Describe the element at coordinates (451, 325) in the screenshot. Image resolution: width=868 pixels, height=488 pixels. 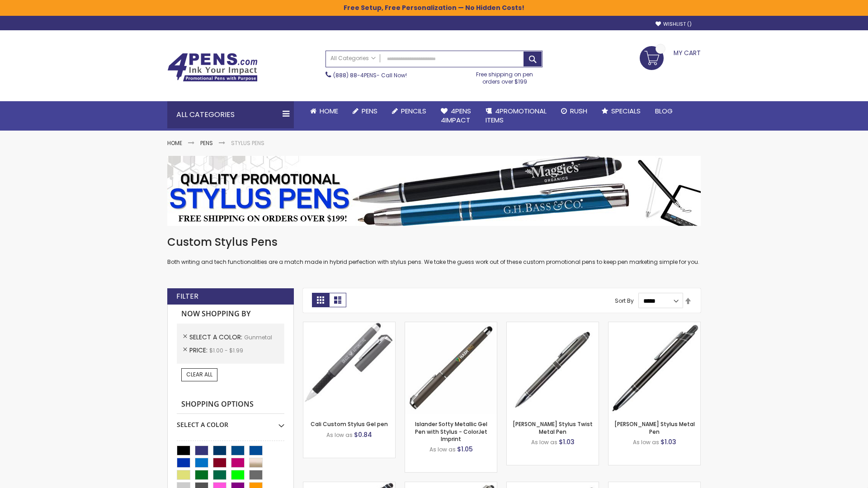
I see `a: Islander Softy Metallic Gel Pen with Stylus - ColorJet Imprint-Gunmetal` at that location.